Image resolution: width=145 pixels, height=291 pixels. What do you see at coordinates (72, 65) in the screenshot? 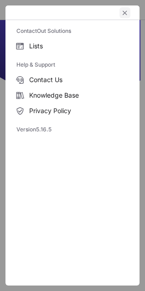
I see `label: Help & Support` at bounding box center [72, 65].